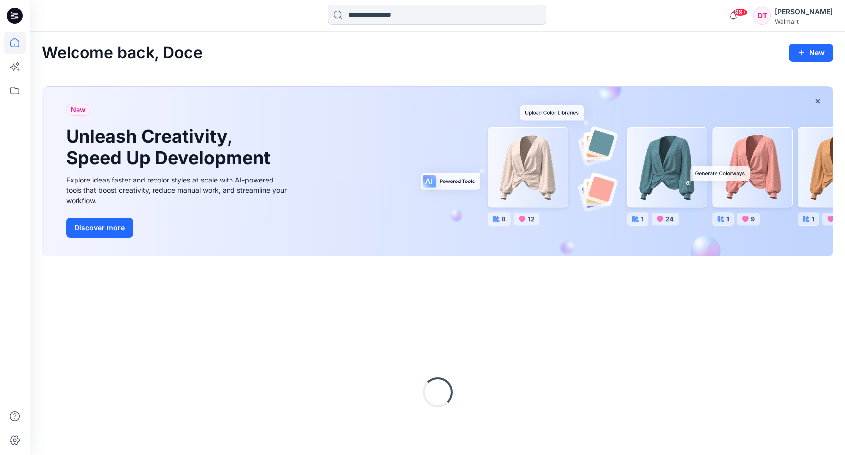  Describe the element at coordinates (178, 228) in the screenshot. I see `a: Discover more` at that location.